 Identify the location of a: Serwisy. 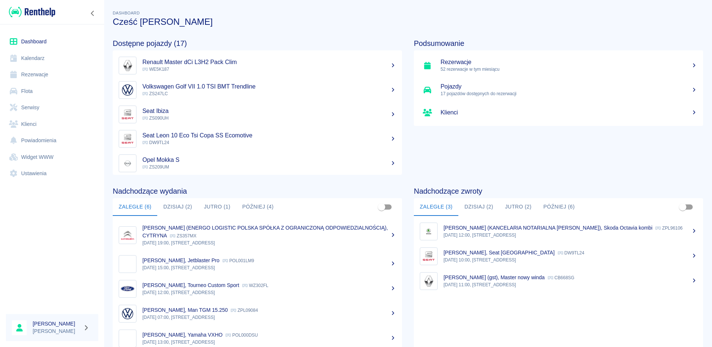
(52, 108).